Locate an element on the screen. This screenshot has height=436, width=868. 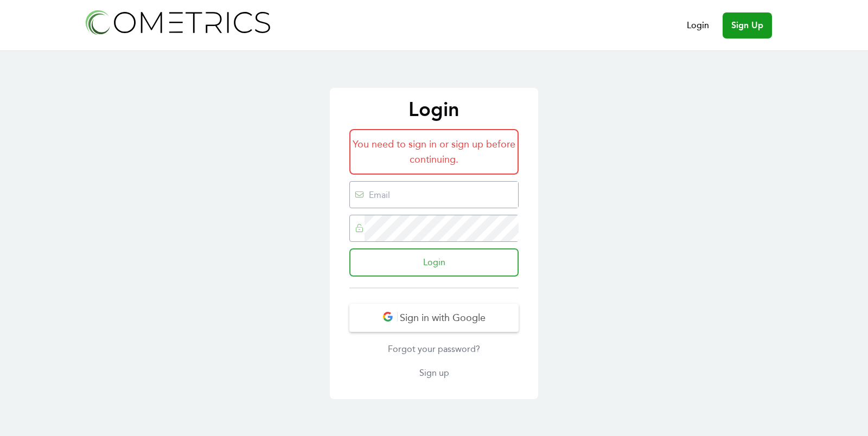
div: You need to sign in or sign up before continuing. is located at coordinates (434, 152).